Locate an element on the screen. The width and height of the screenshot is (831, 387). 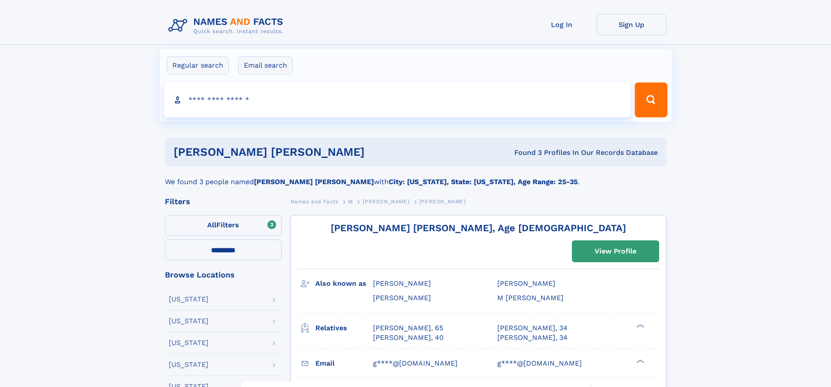
label: Regular search is located at coordinates (198, 65).